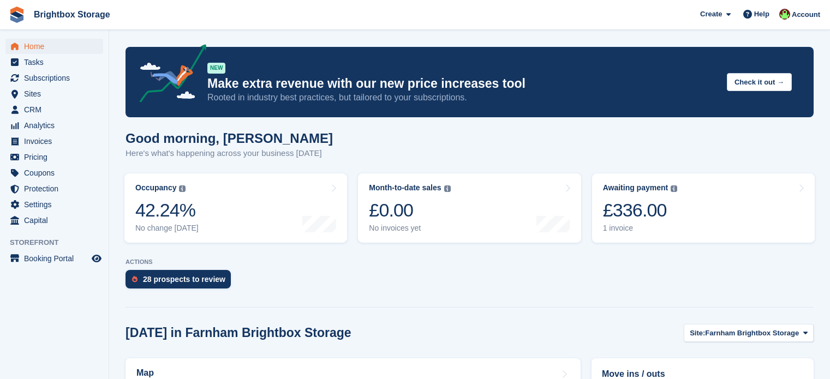 The image size is (830, 379). I want to click on a: Preview store, so click(97, 259).